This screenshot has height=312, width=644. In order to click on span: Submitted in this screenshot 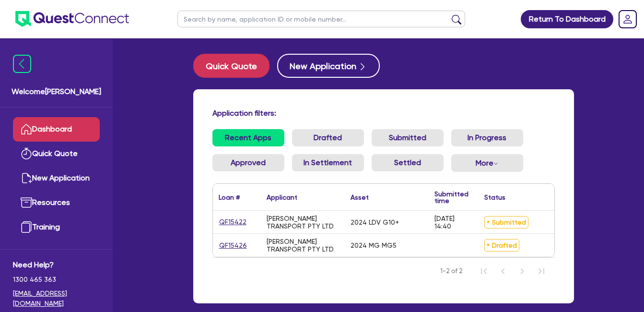, I will do `click(506, 223)`.